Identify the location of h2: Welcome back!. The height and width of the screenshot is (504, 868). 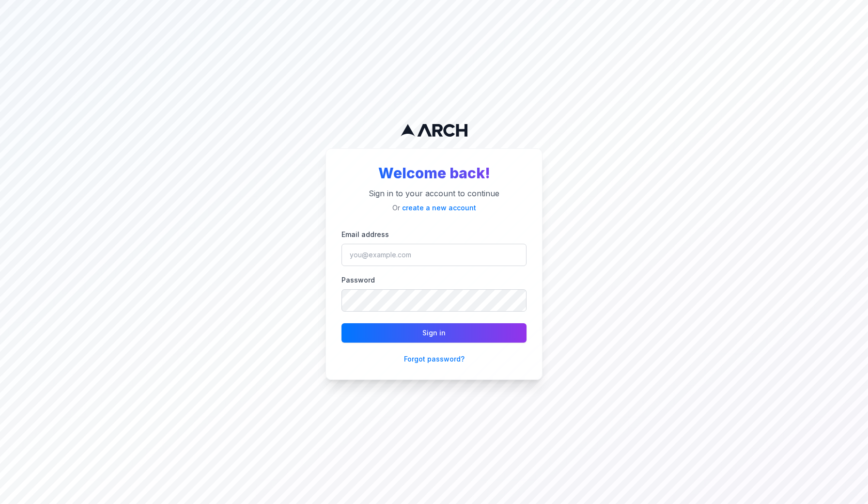
(434, 173).